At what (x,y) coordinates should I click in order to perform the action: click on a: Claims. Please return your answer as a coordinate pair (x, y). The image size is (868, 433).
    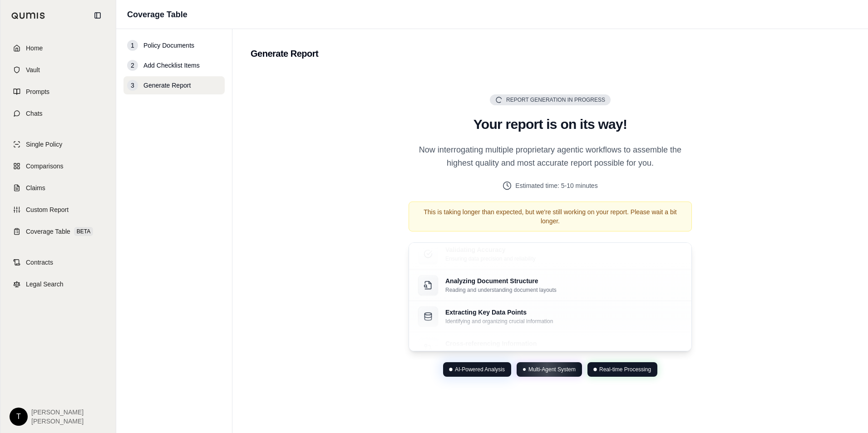
    Looking at the image, I should click on (58, 188).